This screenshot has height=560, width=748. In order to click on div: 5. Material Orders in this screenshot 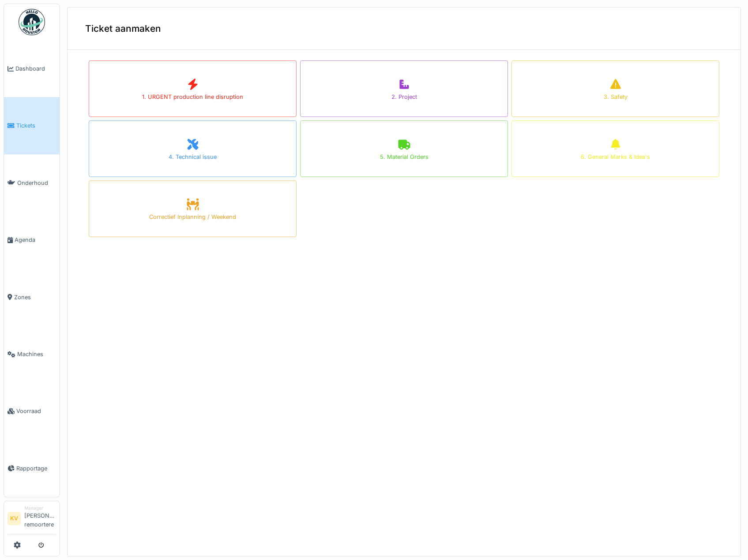, I will do `click(405, 157)`.